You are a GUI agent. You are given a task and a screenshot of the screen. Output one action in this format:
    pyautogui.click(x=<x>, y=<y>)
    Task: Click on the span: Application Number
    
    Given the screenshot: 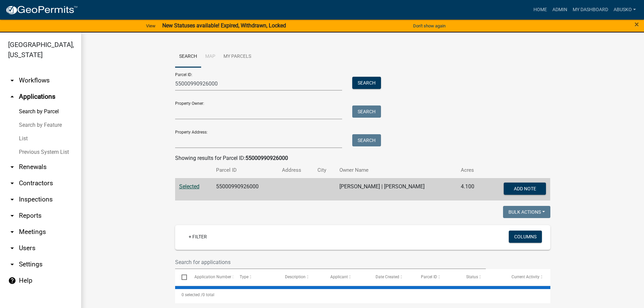 What is the action you would take?
    pyautogui.click(x=213, y=277)
    